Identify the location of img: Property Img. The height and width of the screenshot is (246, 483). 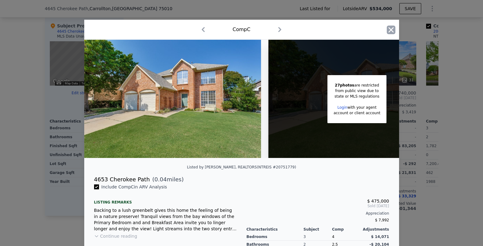
(173, 99).